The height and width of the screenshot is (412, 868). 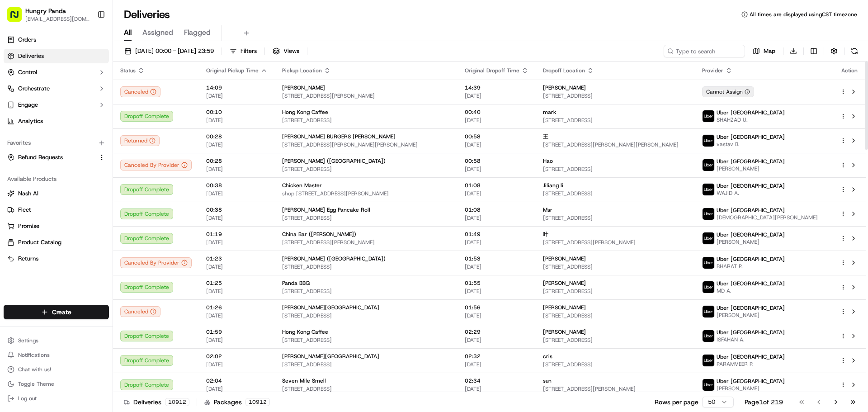 What do you see at coordinates (115, 207) in the screenshot?
I see `span: API Documentation` at bounding box center [115, 207].